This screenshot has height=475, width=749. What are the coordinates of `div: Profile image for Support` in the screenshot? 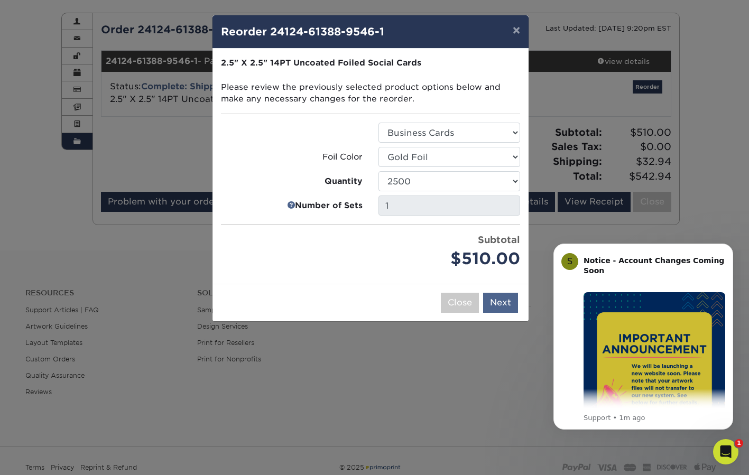 It's located at (32, 31).